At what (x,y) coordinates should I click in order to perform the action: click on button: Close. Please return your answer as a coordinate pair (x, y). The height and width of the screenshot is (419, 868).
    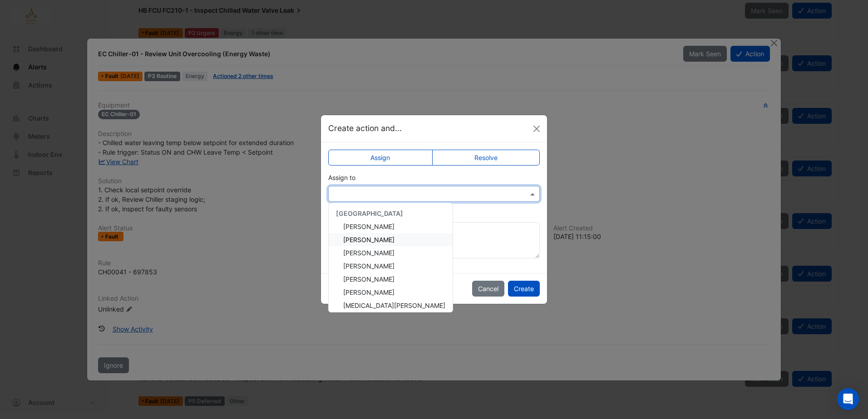
    Looking at the image, I should click on (536, 129).